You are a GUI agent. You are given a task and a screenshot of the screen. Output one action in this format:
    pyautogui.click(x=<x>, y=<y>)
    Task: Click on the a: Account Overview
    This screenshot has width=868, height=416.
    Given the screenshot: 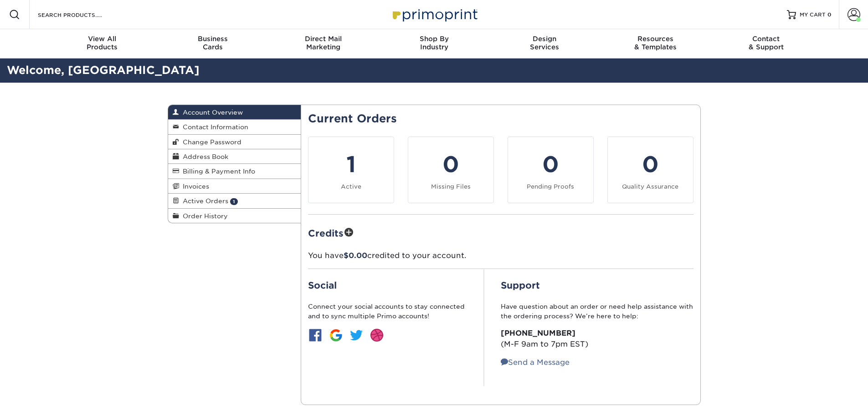 What is the action you would take?
    pyautogui.click(x=234, y=112)
    